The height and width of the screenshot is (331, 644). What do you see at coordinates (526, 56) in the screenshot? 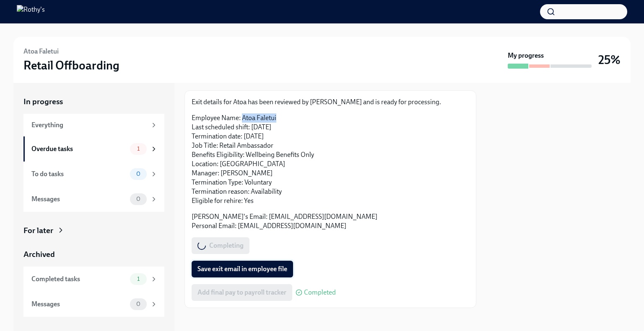
I see `strong: My progress` at bounding box center [526, 56].